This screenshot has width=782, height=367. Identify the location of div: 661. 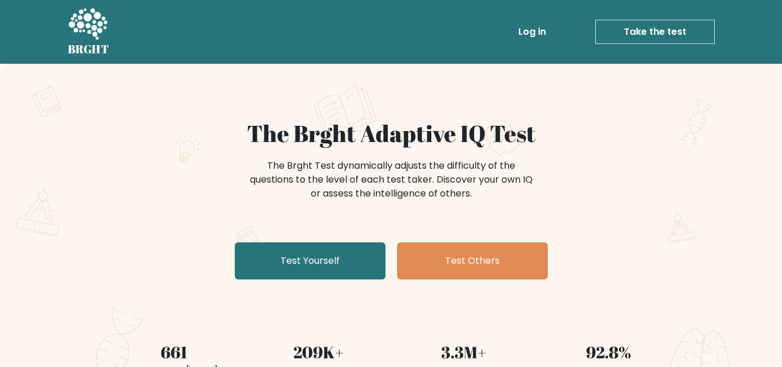
(174, 352).